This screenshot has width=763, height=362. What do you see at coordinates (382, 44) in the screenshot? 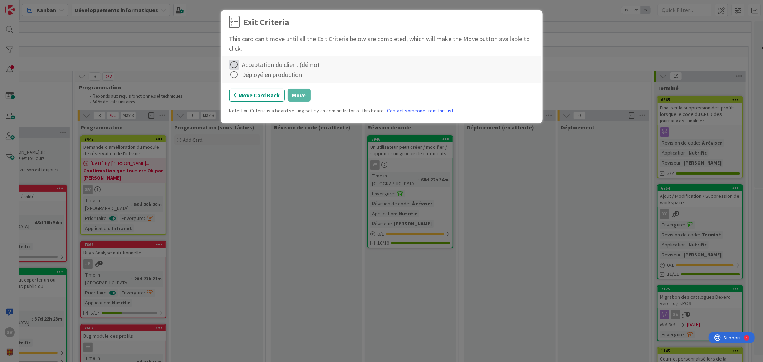
I see `div: This card can't move until all the Exit Criteria below are completed, which will make the Move bu...` at bounding box center [382, 44].